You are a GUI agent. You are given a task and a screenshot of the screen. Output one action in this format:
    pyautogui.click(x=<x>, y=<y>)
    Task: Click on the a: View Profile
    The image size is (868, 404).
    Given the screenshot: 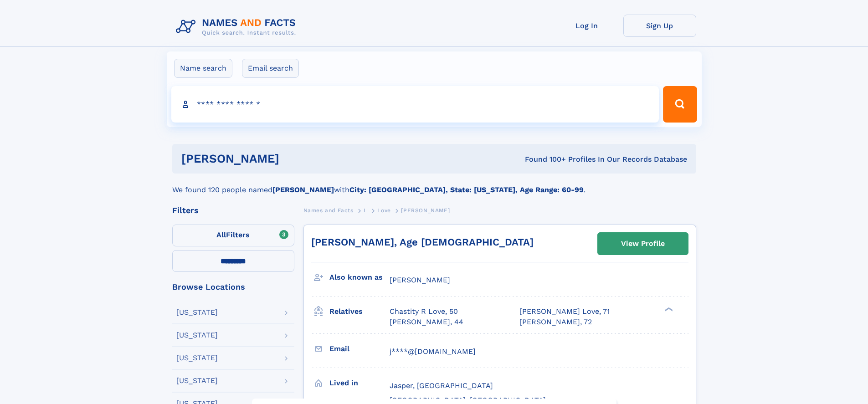 What is the action you would take?
    pyautogui.click(x=643, y=244)
    